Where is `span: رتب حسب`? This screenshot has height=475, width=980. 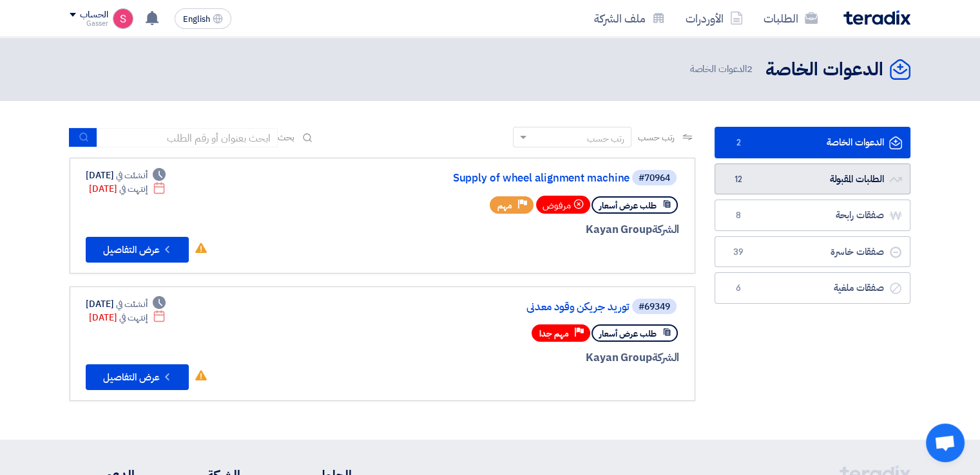
span: رتب حسب is located at coordinates (656, 137).